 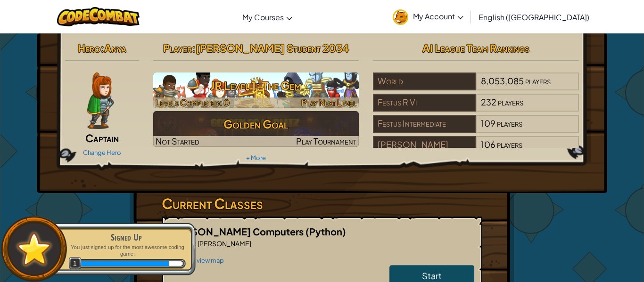 I want to click on a: My Courses, so click(x=267, y=17).